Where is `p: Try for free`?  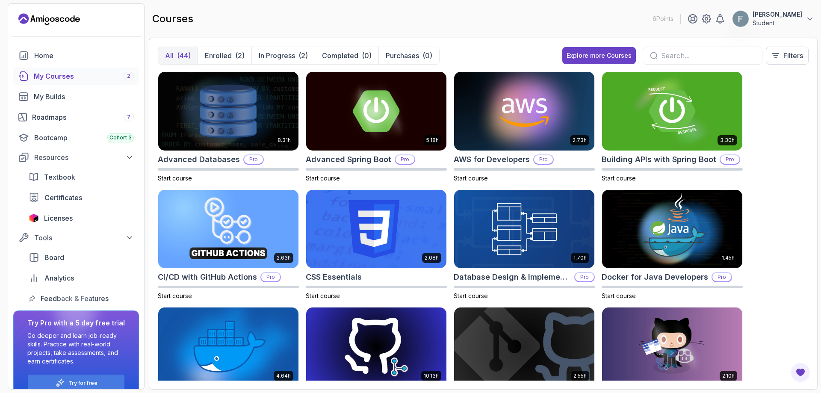
p: Try for free is located at coordinates (83, 383).